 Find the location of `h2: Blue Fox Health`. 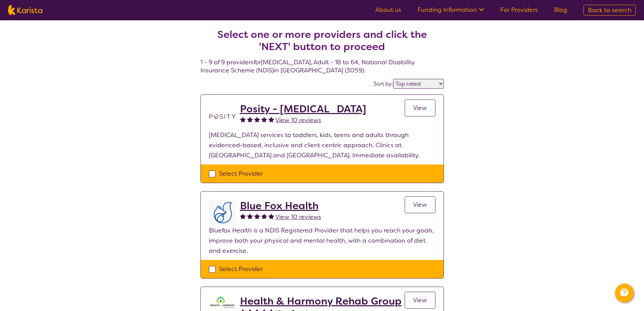

h2: Blue Fox Health is located at coordinates (280, 206).